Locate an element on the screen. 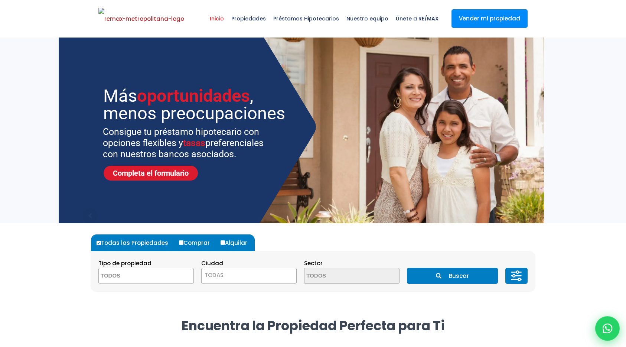 This screenshot has width=626, height=347. input: Todas las Propiedades is located at coordinates (99, 243).